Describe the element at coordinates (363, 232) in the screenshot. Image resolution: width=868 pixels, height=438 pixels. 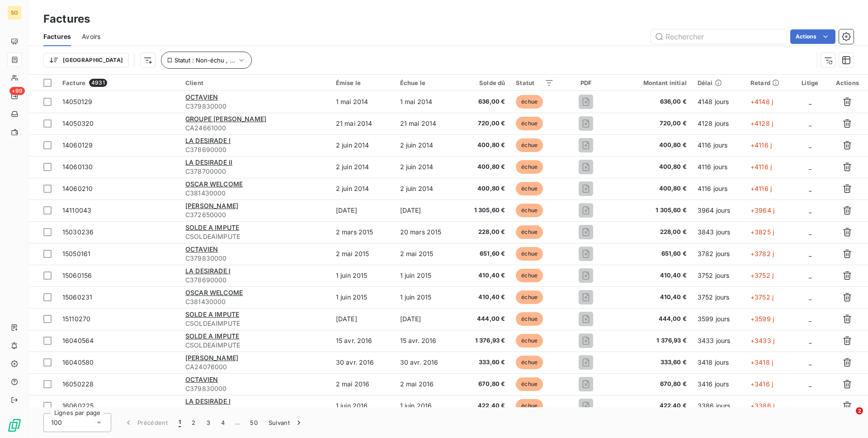
I see `td: 2 mars 2015` at that location.